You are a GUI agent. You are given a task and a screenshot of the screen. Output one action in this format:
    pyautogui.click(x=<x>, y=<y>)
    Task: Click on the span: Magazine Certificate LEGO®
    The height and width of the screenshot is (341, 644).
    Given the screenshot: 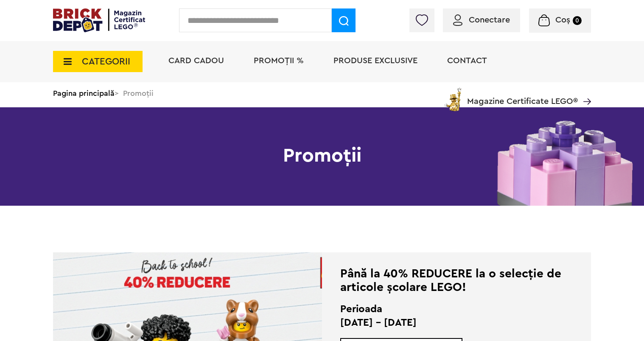 What is the action you would take?
    pyautogui.click(x=522, y=95)
    